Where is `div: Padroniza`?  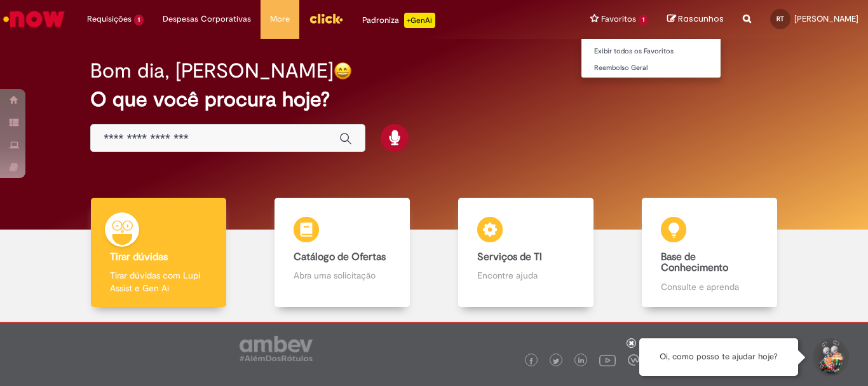
div: Padroniza is located at coordinates (399, 20).